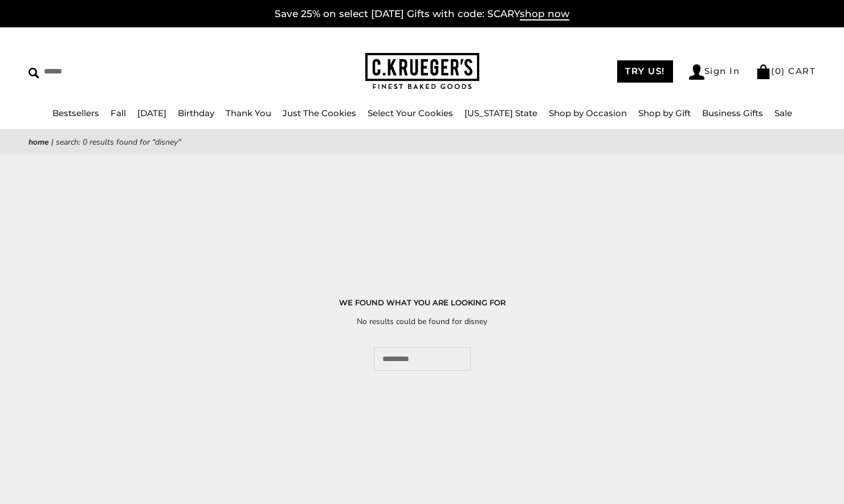 This screenshot has height=504, width=844. I want to click on span: shop now, so click(544, 14).